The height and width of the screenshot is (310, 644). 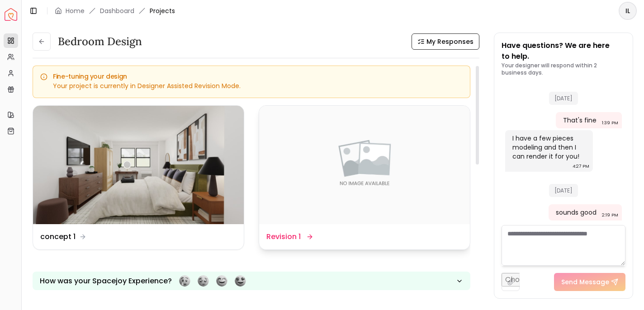 I want to click on dd: concept 1, so click(x=58, y=237).